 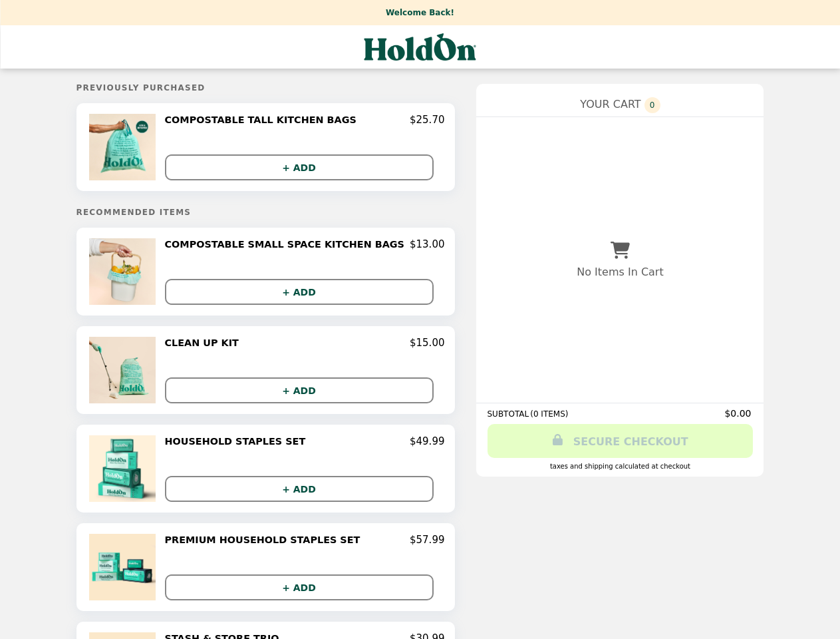 What do you see at coordinates (420, 47) in the screenshot?
I see `img: Brand Logo` at bounding box center [420, 47].